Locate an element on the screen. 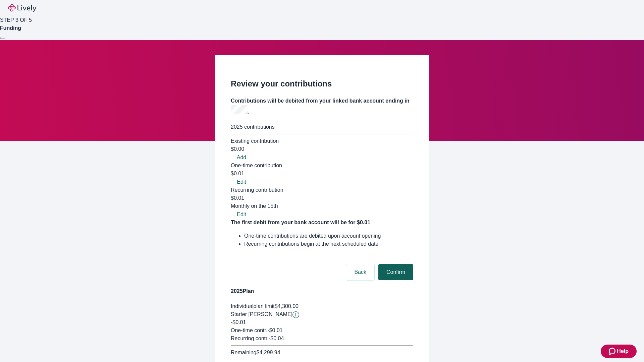 The width and height of the screenshot is (644, 362). h4: Contributions will be debited from your linked bank account ending in . is located at coordinates (322, 106).